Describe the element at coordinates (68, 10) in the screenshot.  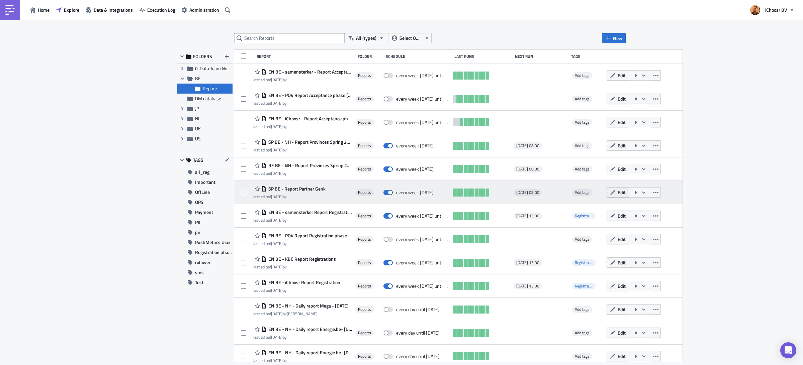
I see `button: Explore` at that location.